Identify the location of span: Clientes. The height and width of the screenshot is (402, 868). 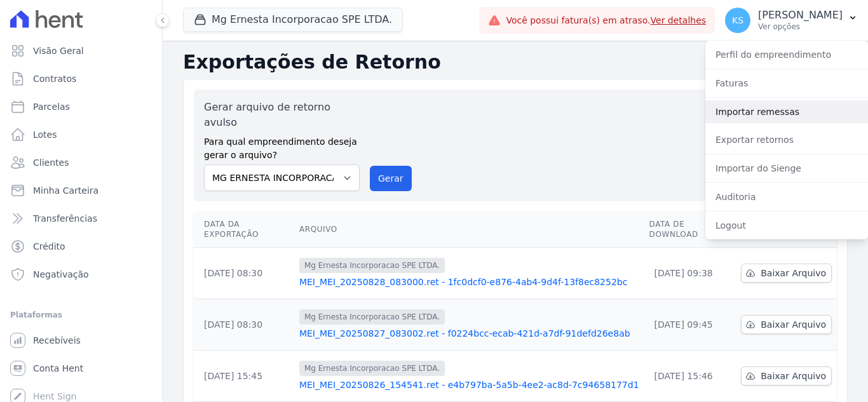
(51, 162).